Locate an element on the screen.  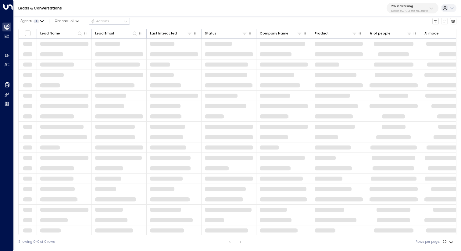
button: Agents1 is located at coordinates (32, 21).